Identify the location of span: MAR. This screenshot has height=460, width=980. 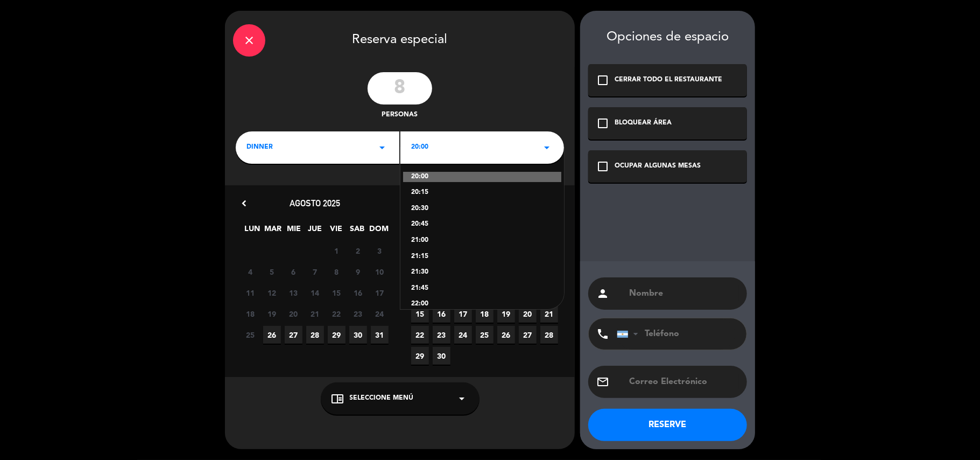
(273, 231).